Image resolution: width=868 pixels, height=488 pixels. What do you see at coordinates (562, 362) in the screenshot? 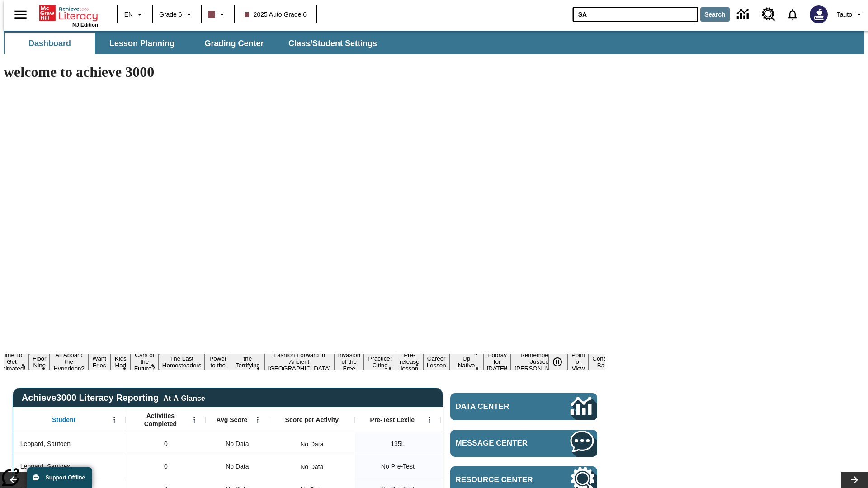
I see `div: Pause` at bounding box center [562, 362].